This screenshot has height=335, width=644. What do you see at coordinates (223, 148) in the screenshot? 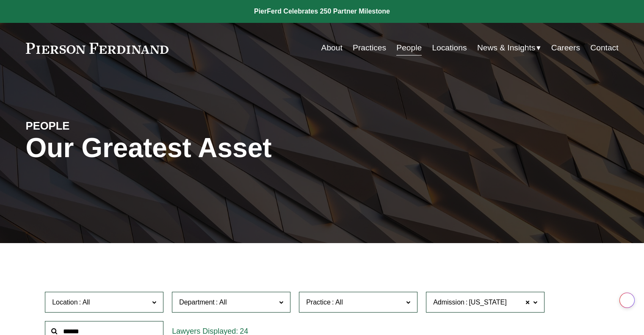
I see `h1: Our Greatest Asset` at bounding box center [223, 148].